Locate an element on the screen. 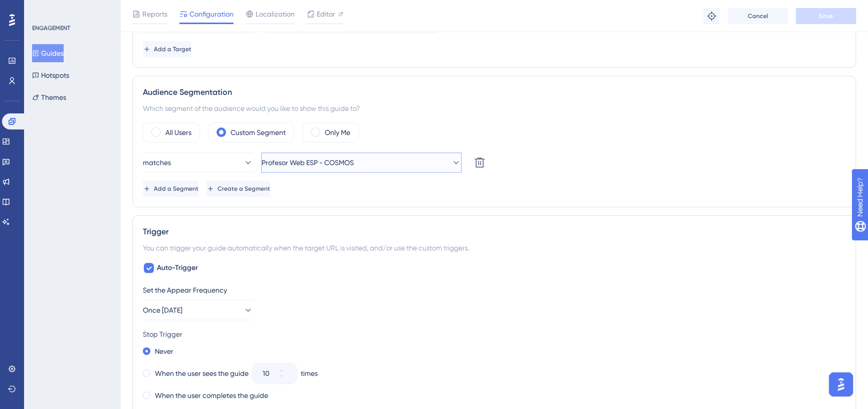 This screenshot has height=409, width=868. span: Cancel is located at coordinates (758, 16).